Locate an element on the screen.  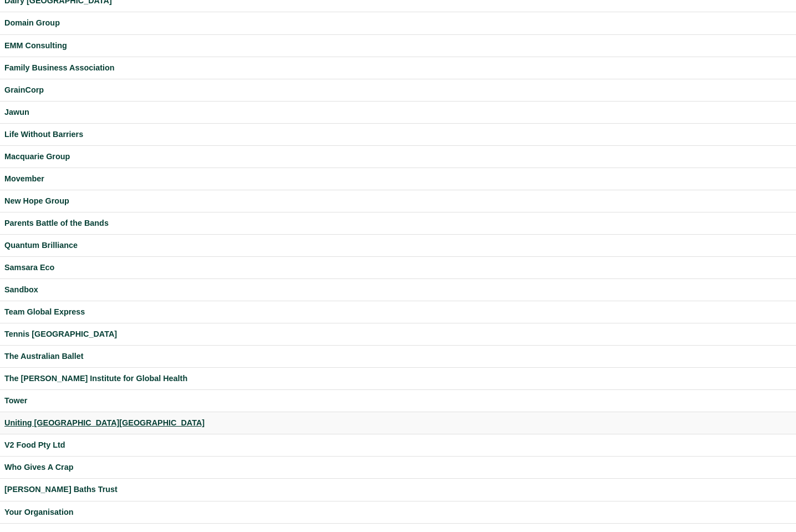
a: Parents Battle of the Bands is located at coordinates (398, 222).